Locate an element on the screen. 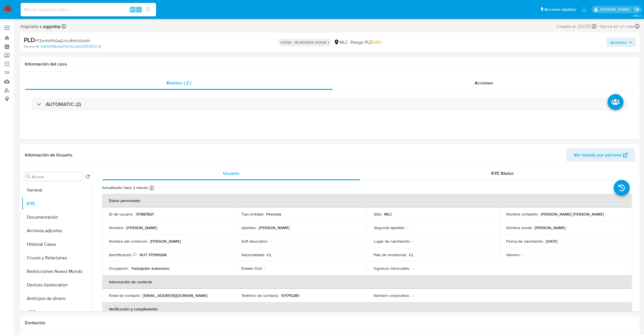 Image resolution: width=644 pixels, height=335 pixels. h1: Información de Usuario is located at coordinates (48, 155).